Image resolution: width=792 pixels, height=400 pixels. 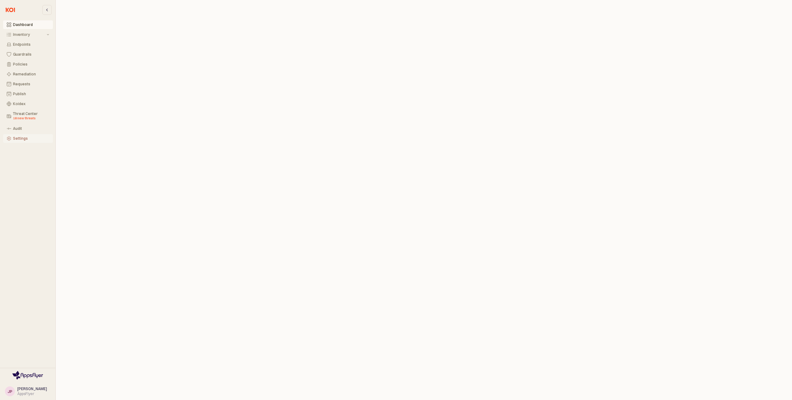 I want to click on button: Settings, so click(x=28, y=139).